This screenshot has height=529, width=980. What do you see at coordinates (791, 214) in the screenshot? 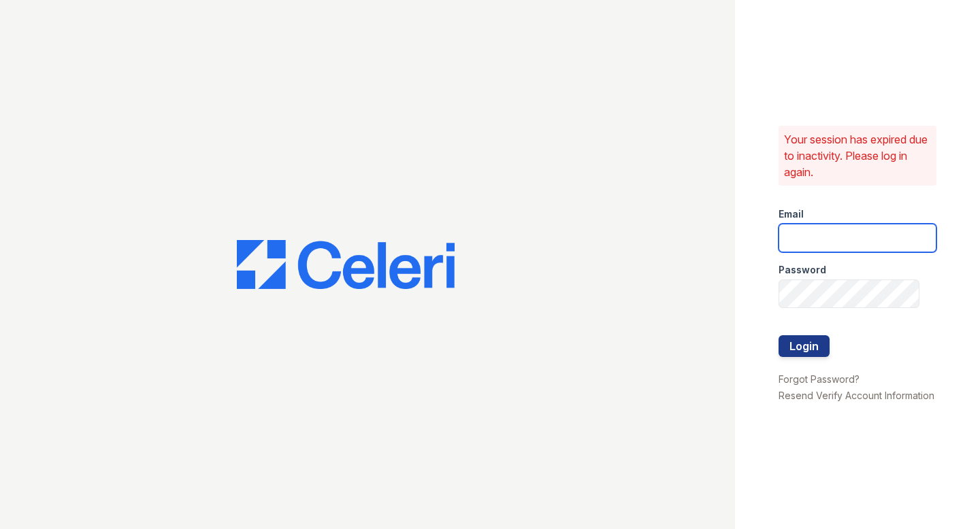
I see `label: Email` at bounding box center [791, 214].